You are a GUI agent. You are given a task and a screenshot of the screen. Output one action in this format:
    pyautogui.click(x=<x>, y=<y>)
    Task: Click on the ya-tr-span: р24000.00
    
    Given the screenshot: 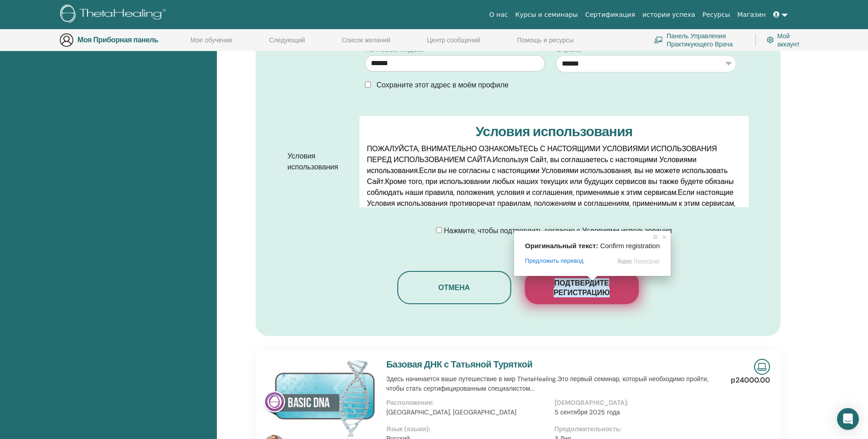 What is the action you would take?
    pyautogui.click(x=750, y=380)
    